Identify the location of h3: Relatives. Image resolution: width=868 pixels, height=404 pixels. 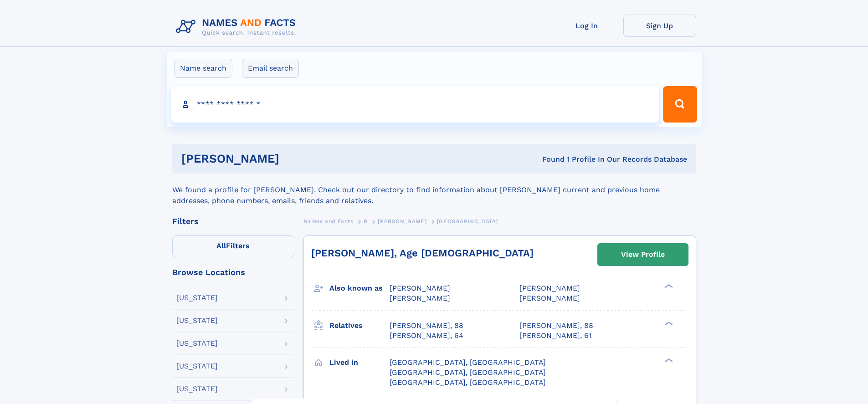
(359, 326).